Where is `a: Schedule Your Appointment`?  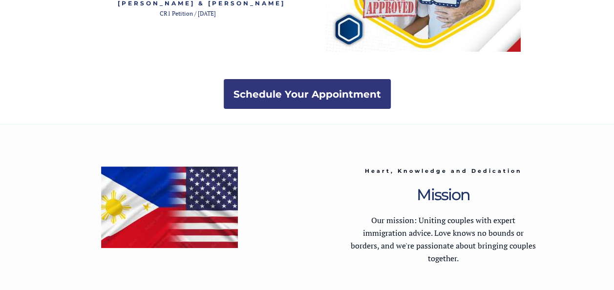
a: Schedule Your Appointment is located at coordinates (307, 94).